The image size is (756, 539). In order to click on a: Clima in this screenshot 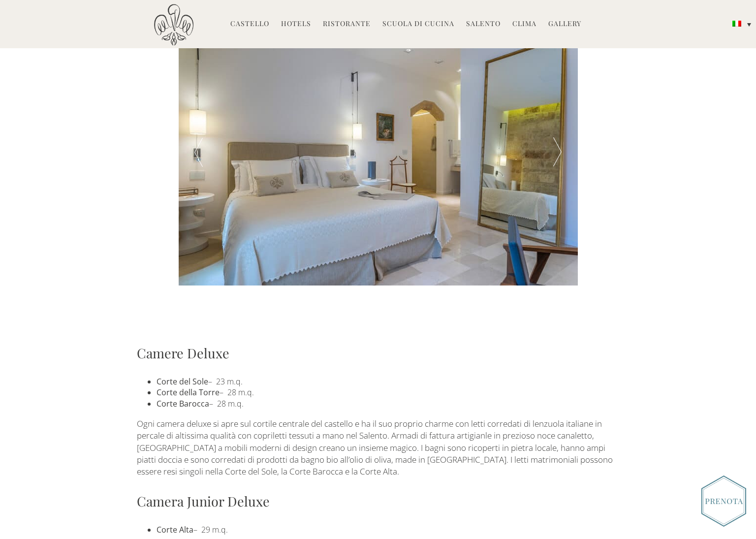, I will do `click(524, 24)`.